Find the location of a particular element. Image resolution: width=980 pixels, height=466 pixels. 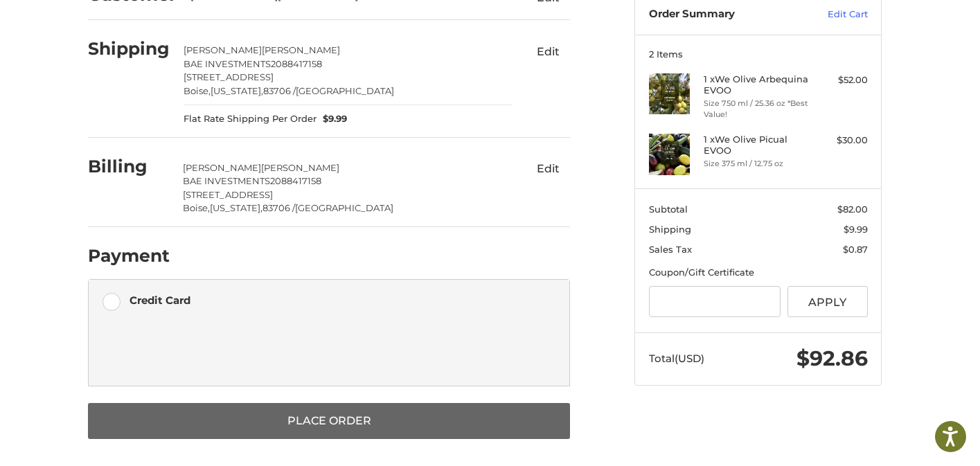

button: Apply is located at coordinates (828, 302).